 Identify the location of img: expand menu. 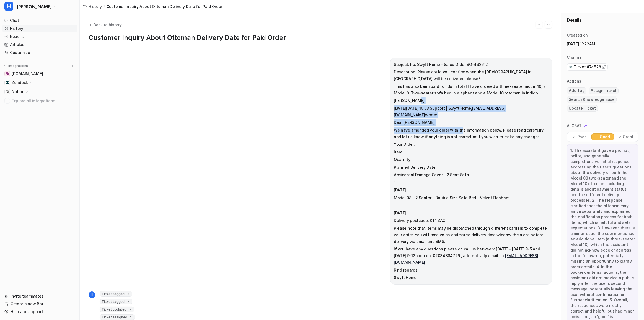
(5, 66).